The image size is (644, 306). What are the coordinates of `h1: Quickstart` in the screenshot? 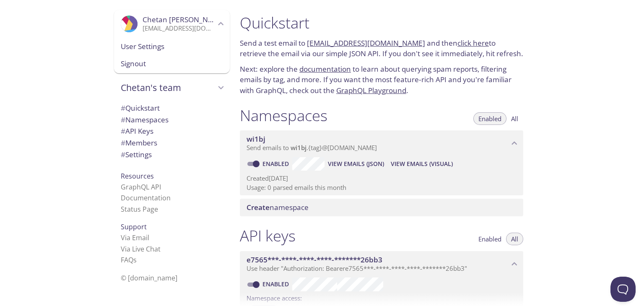 It's located at (382, 23).